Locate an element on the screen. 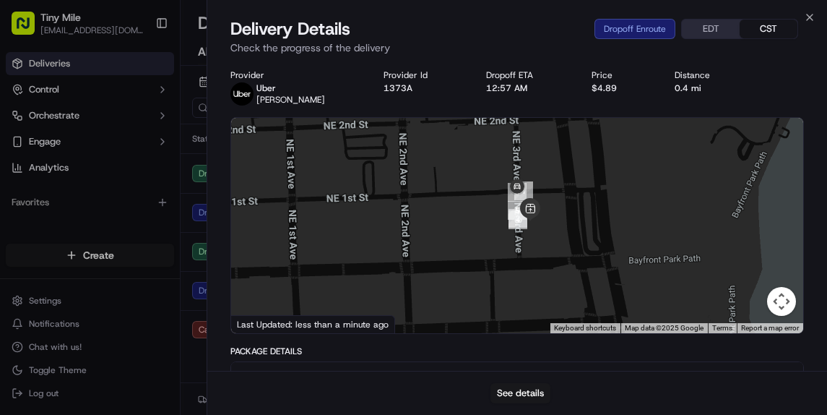 The height and width of the screenshot is (415, 827). div: Start new chat is located at coordinates (143, 145).